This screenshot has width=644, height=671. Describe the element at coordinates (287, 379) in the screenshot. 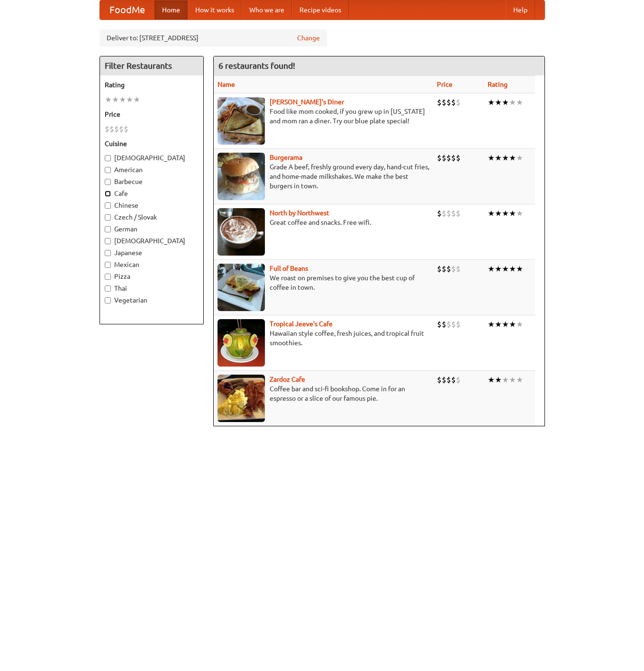

I see `a: Zardoz Cafe` at that location.